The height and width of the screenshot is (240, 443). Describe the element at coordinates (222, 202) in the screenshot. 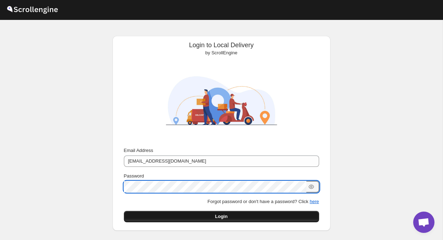

I see `p: Forgot password or don't have a password? Click` at that location.